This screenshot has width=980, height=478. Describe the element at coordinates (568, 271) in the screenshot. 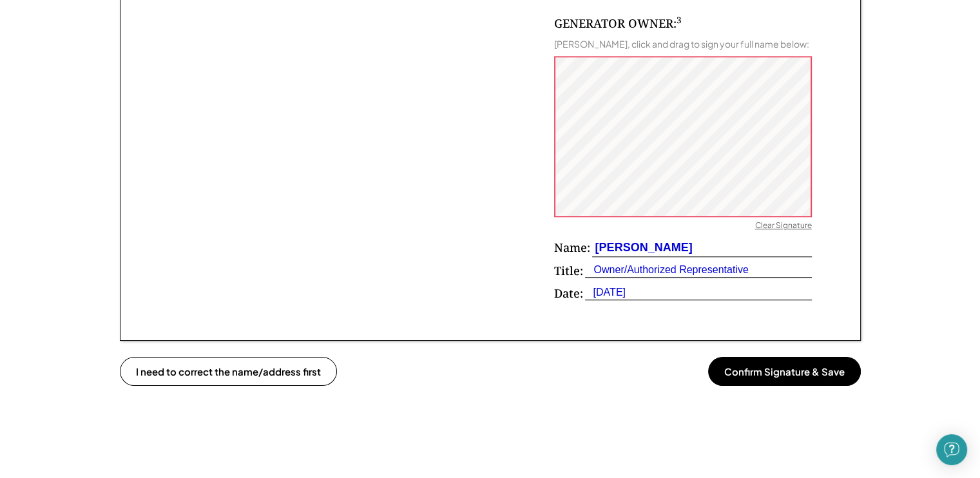

I see `div: Title:` at that location.